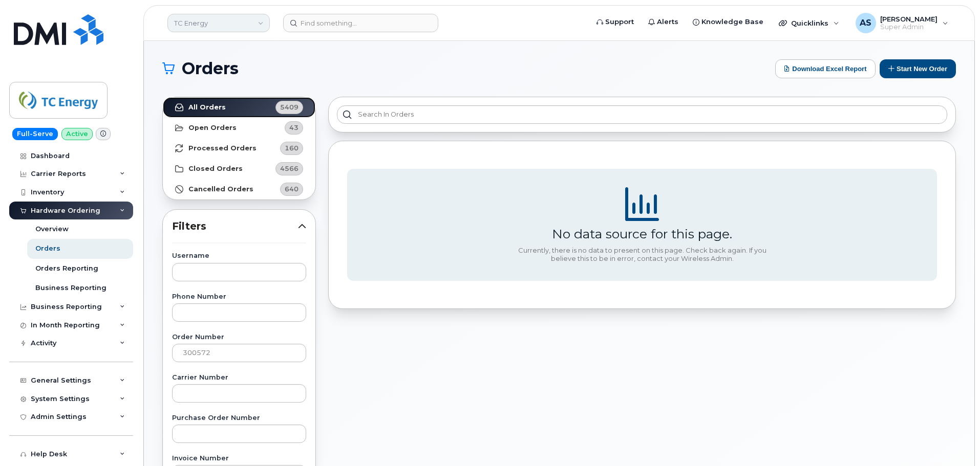 The width and height of the screenshot is (980, 466). I want to click on label: Order Number, so click(239, 337).